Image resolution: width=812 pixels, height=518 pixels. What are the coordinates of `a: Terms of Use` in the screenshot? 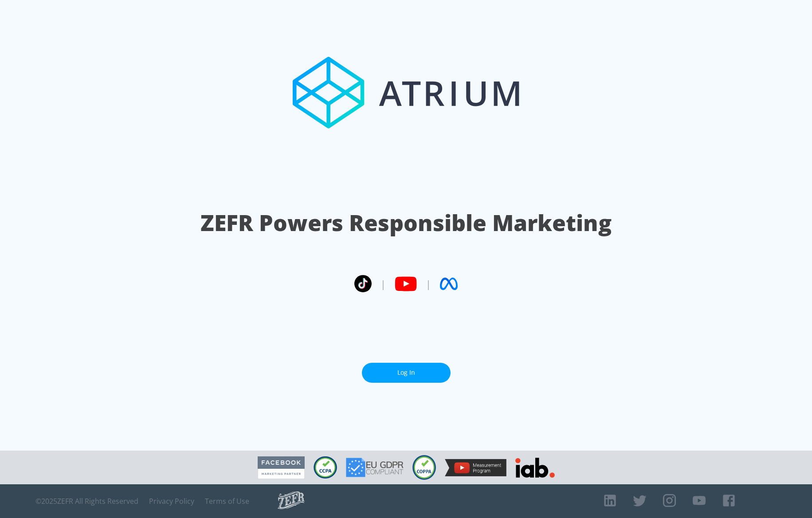 It's located at (227, 501).